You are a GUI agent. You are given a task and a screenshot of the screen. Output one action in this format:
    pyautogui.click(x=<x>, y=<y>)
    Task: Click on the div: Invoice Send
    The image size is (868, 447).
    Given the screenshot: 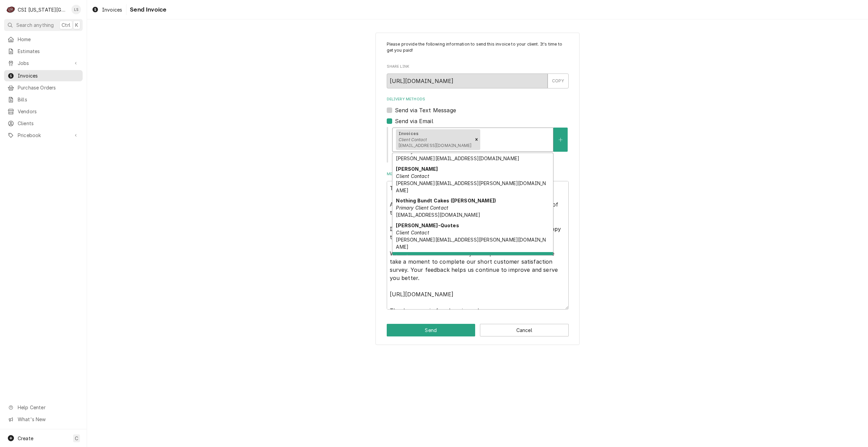 What is the action you would take?
    pyautogui.click(x=477, y=189)
    